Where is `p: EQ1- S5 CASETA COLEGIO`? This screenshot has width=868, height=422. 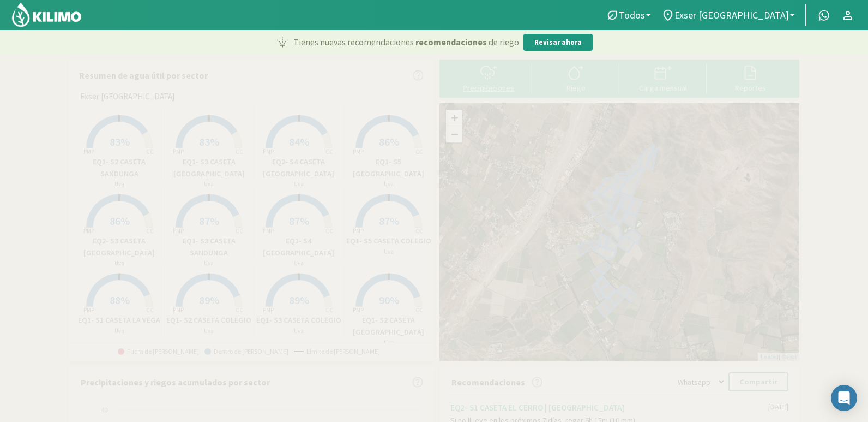
p: EQ1- S5 CASETA COLEGIO is located at coordinates (389, 241).